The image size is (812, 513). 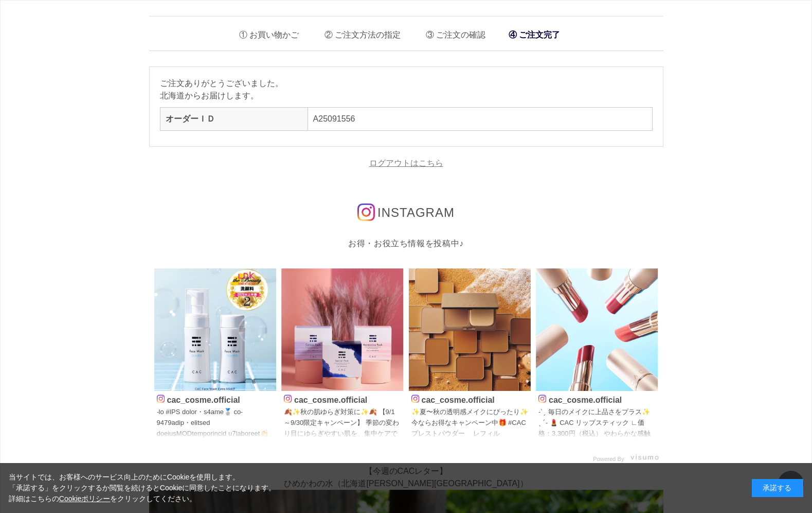 I want to click on p: ご注文ありがとうございました。 北海道からお届けします。, so click(x=406, y=90).